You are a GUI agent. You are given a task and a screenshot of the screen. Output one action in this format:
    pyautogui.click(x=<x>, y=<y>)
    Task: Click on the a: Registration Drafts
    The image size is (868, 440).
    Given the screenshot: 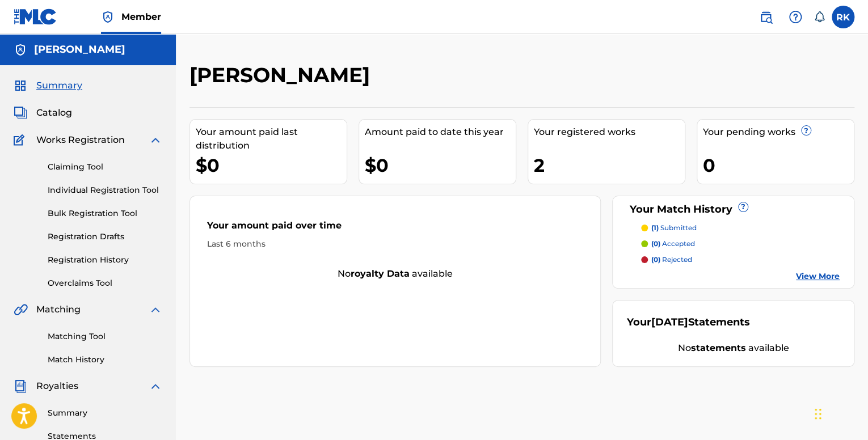 What is the action you would take?
    pyautogui.click(x=105, y=237)
    